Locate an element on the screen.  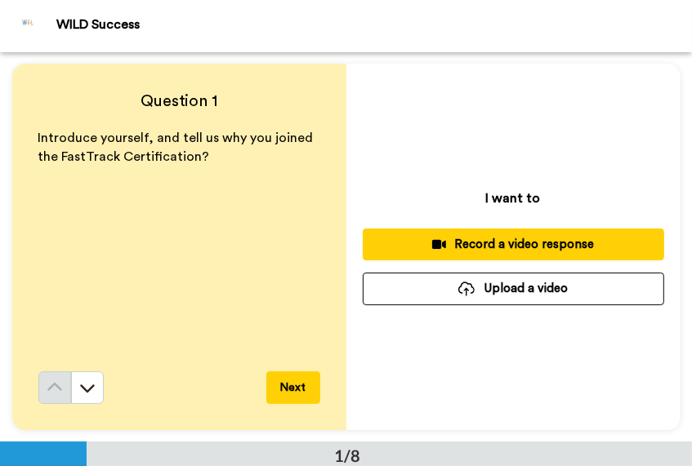
img: Profile Image is located at coordinates (29, 26).